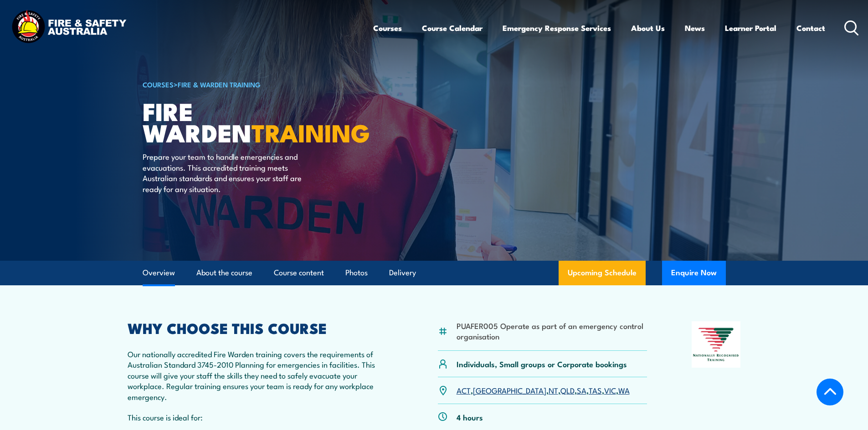 Image resolution: width=868 pixels, height=430 pixels. Describe the element at coordinates (451, 28) in the screenshot. I see `a: Course Calendar` at that location.